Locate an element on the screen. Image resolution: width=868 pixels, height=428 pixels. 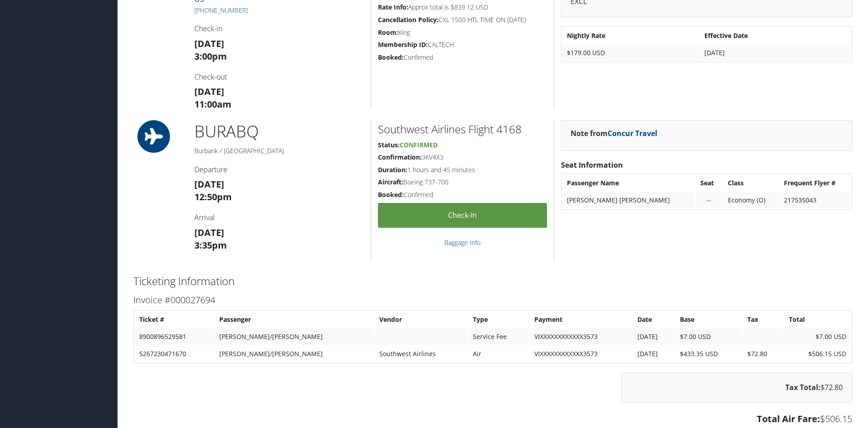
h4: Departure is located at coordinates (279, 170).